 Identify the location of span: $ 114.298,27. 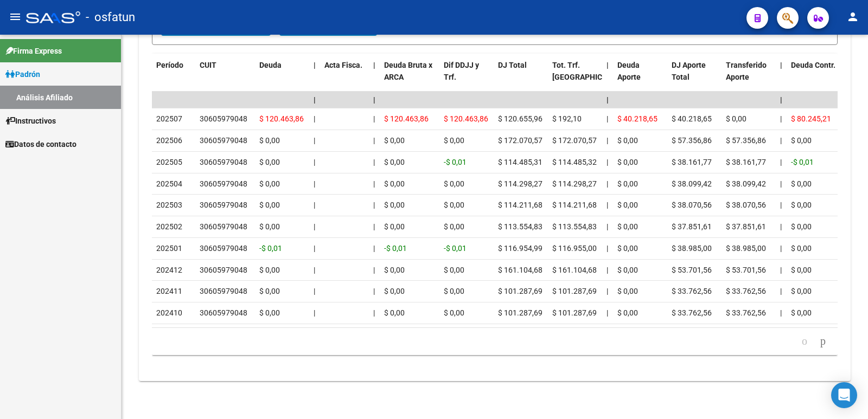
(575, 184).